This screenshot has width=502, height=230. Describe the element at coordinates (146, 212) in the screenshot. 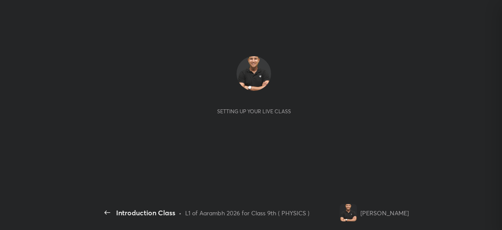

I see `div: Introduction Class` at that location.